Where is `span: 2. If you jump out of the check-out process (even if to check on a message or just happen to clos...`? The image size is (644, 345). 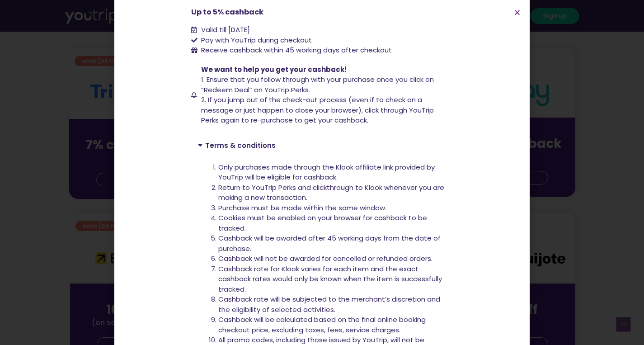 span: 2. If you jump out of the check-out process (even if to check on a message or just happen to clos... is located at coordinates (317, 110).